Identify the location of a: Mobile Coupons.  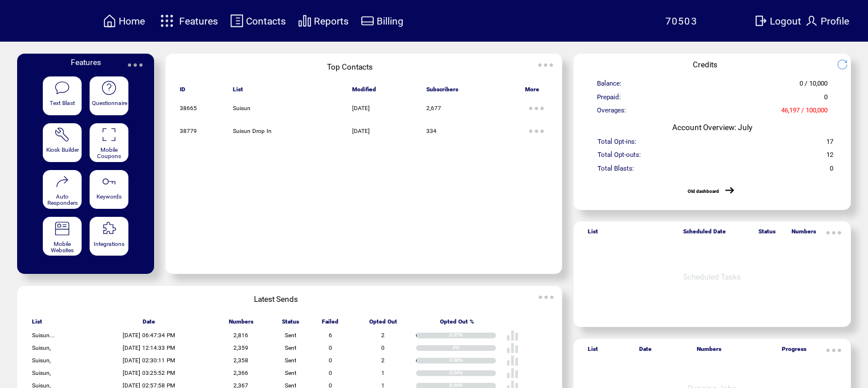
(109, 143).